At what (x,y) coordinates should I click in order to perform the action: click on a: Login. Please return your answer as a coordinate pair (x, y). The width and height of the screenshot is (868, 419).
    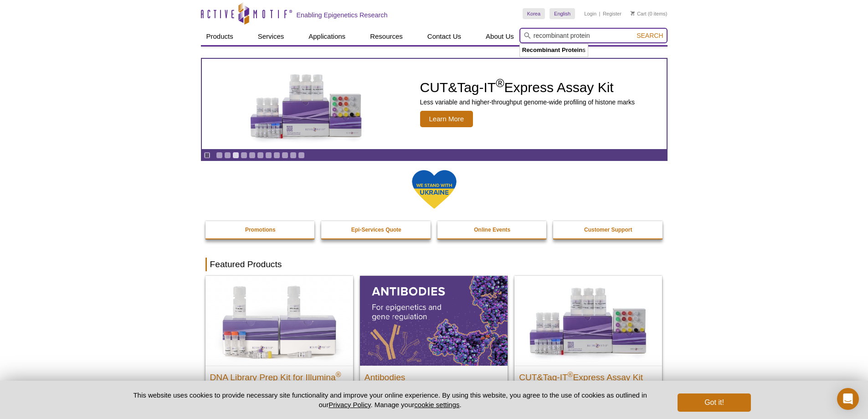
    Looking at the image, I should click on (590, 14).